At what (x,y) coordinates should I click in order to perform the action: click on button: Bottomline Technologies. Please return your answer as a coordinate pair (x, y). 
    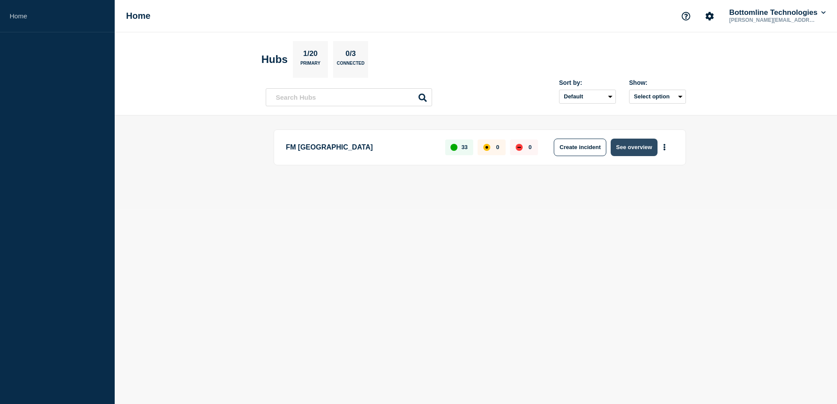
    Looking at the image, I should click on (777, 13).